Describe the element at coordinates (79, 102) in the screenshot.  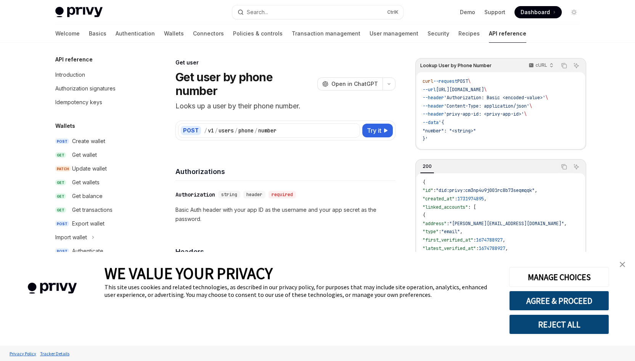
I see `div: Idempotency keys` at that location.